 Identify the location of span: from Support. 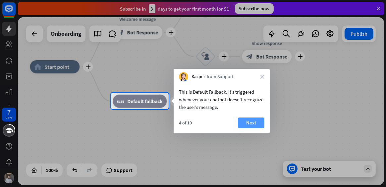
(220, 77).